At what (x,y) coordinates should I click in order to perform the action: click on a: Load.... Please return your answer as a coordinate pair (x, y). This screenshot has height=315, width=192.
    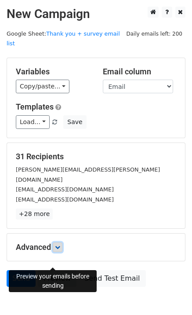
    Looking at the image, I should click on (33, 122).